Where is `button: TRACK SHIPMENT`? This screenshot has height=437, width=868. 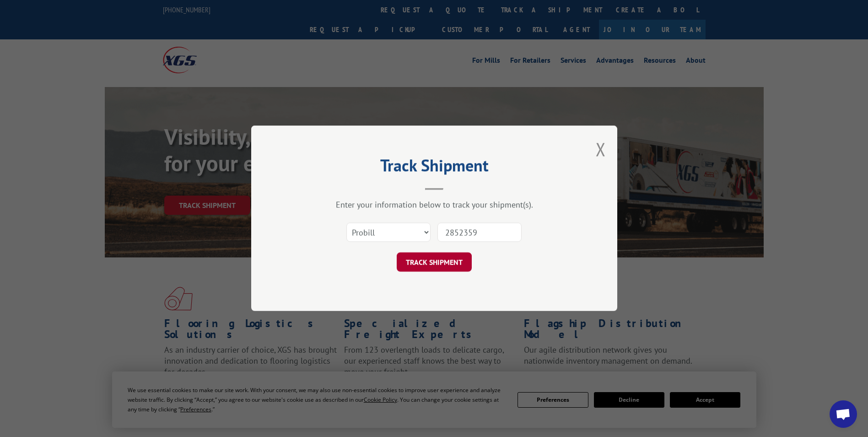
button: TRACK SHIPMENT is located at coordinates (434, 262).